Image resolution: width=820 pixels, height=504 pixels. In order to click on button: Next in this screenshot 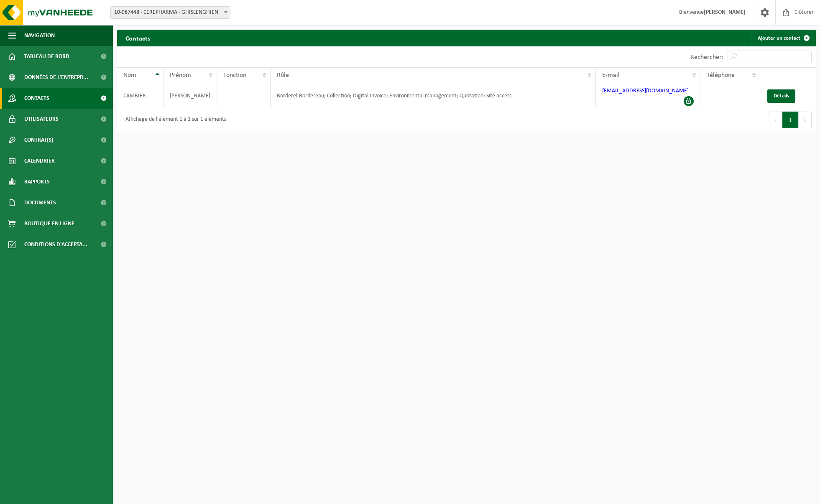, I will do `click(805, 120)`.